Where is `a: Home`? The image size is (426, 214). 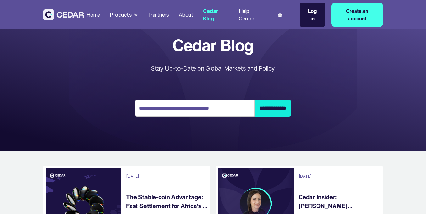 a: Home is located at coordinates (93, 15).